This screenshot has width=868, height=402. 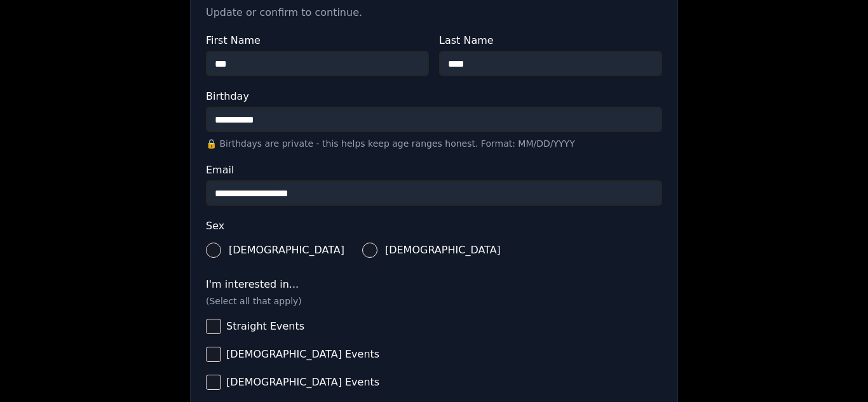 I want to click on span: Straight Events, so click(x=265, y=326).